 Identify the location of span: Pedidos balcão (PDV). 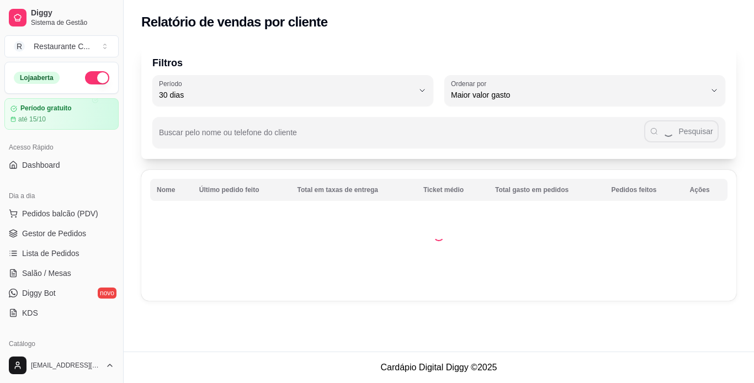
(60, 213).